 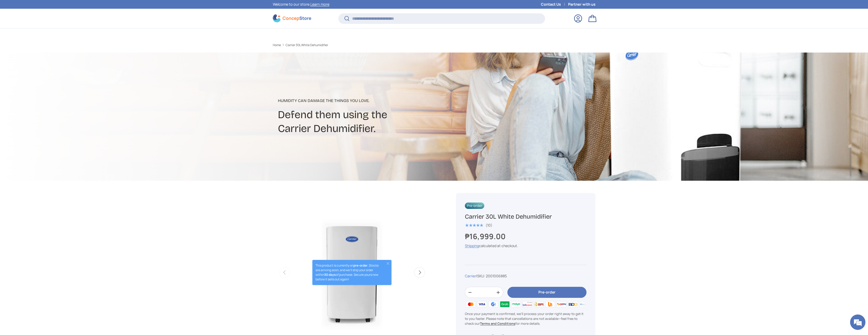 What do you see at coordinates (516, 304) in the screenshot?
I see `img: maya` at bounding box center [516, 304].